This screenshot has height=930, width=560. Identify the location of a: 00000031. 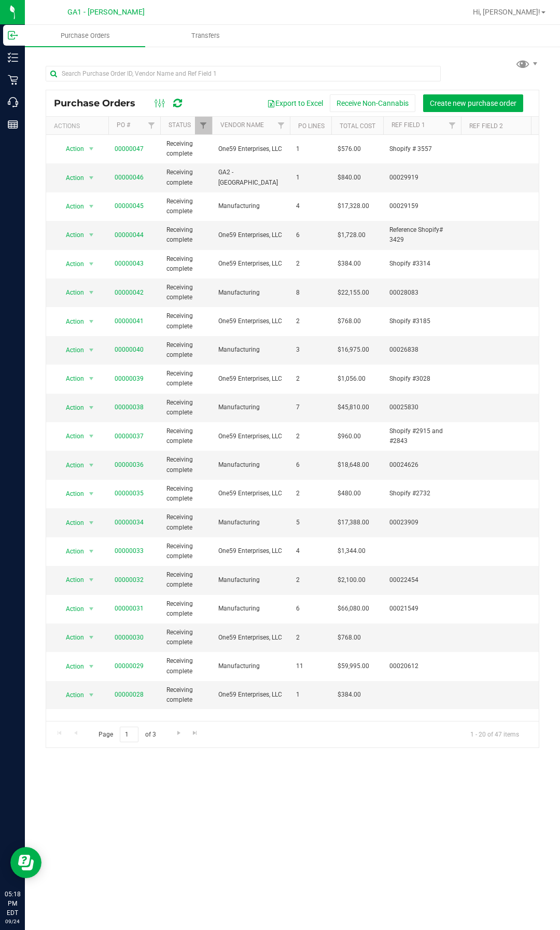
(129, 609).